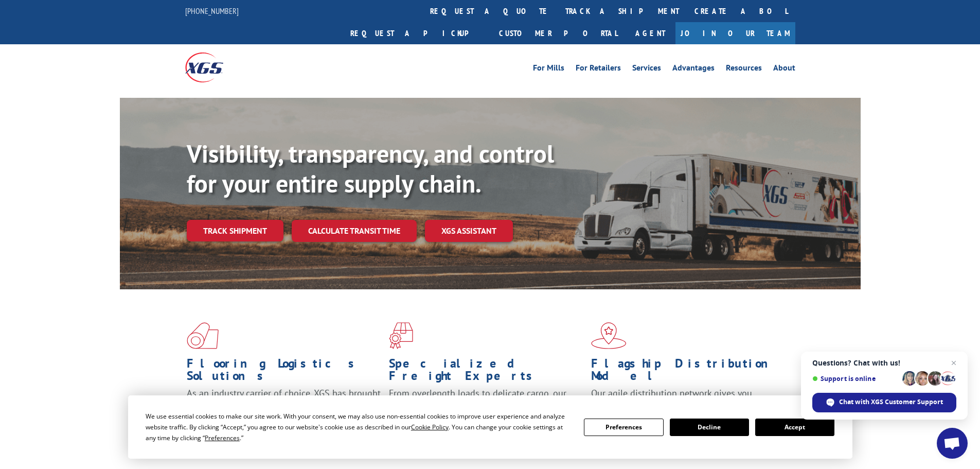 The image size is (980, 469). Describe the element at coordinates (371, 169) in the screenshot. I see `b: Visibility, transparency, and control for your entire supply chain.` at that location.